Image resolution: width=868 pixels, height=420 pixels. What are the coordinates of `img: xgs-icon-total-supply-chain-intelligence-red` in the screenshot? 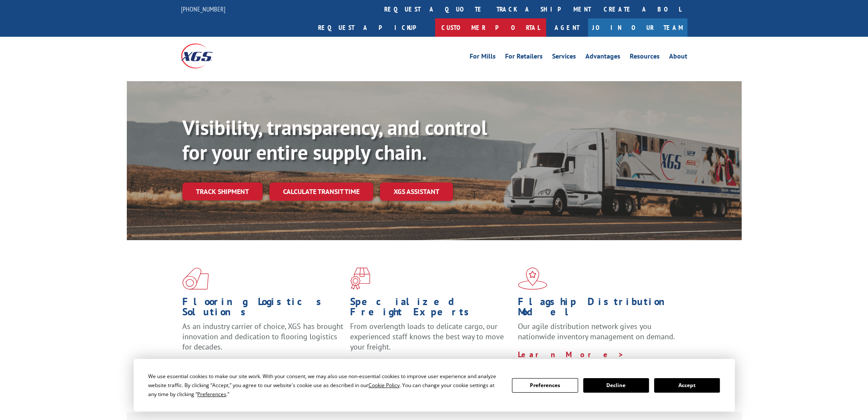 It's located at (196, 279).